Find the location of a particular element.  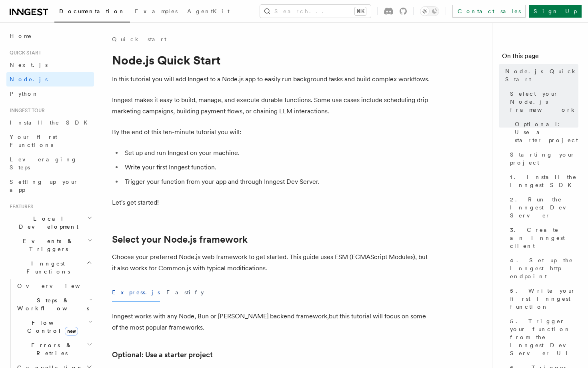

span: Next.js is located at coordinates (28, 65).